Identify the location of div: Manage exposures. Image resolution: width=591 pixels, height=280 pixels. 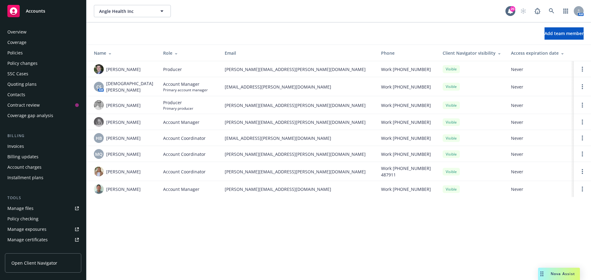
(27, 229).